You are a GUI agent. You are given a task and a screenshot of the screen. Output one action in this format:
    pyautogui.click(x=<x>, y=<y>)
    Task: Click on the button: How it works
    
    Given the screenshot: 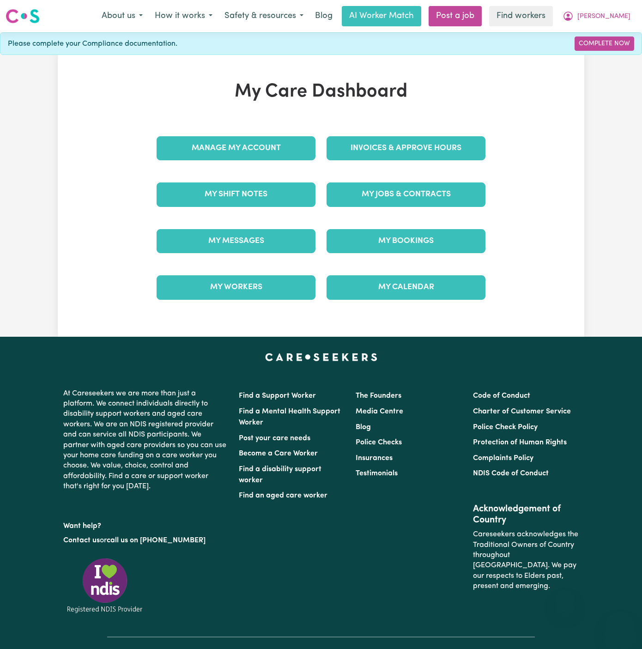 What is the action you would take?
    pyautogui.click(x=183, y=16)
    